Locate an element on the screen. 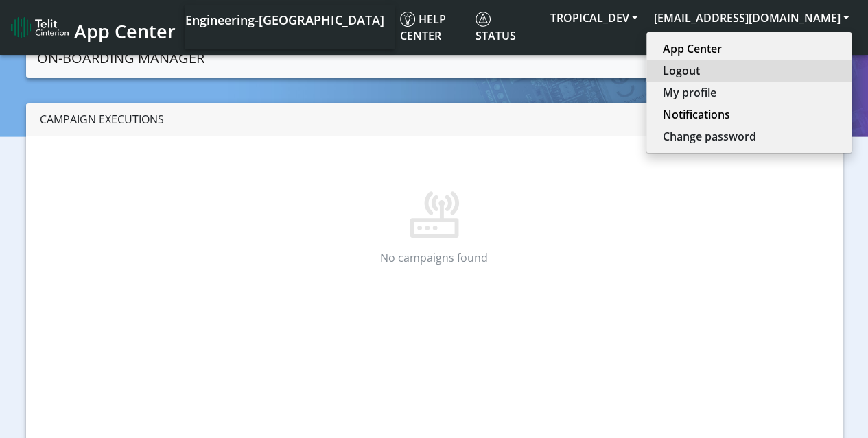 This screenshot has height=438, width=868. span: Help center is located at coordinates (423, 28).